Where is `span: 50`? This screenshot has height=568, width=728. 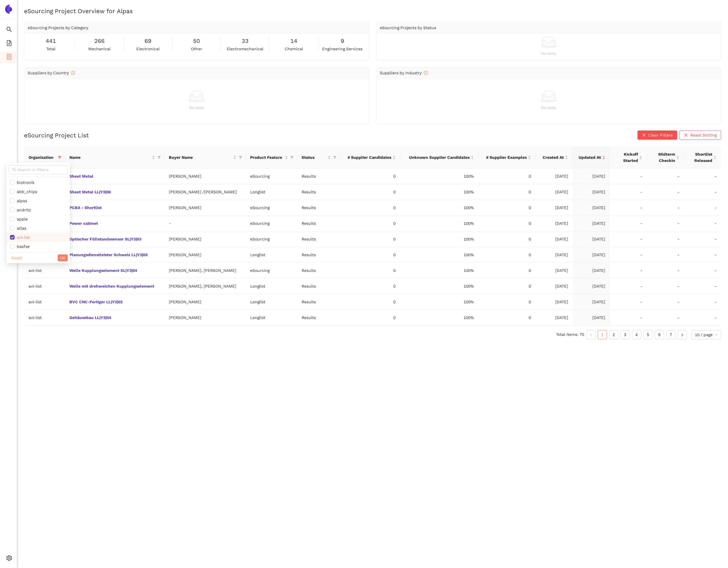 span: 50 is located at coordinates (196, 41).